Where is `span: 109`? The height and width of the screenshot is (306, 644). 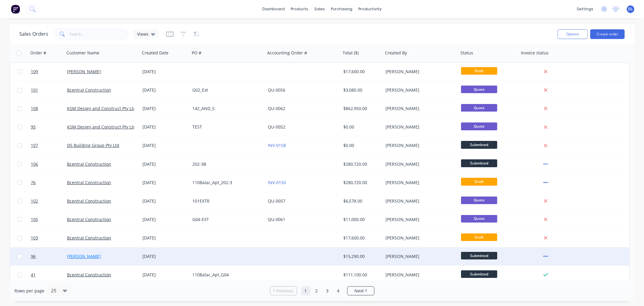 span: 109 is located at coordinates (34, 72).